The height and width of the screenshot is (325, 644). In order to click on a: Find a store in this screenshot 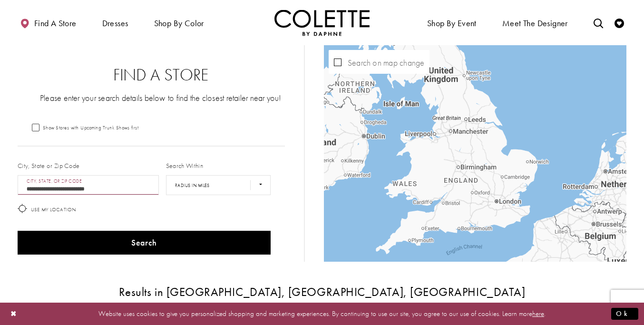, I will do `click(48, 22)`.